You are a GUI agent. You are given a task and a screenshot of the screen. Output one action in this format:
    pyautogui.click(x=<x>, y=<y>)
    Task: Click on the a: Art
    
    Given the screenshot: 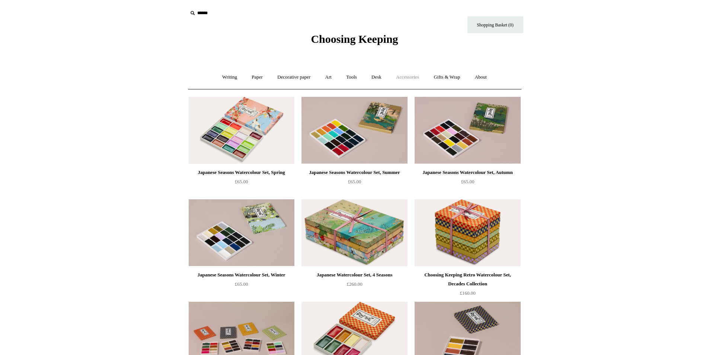 What is the action you would take?
    pyautogui.click(x=328, y=77)
    